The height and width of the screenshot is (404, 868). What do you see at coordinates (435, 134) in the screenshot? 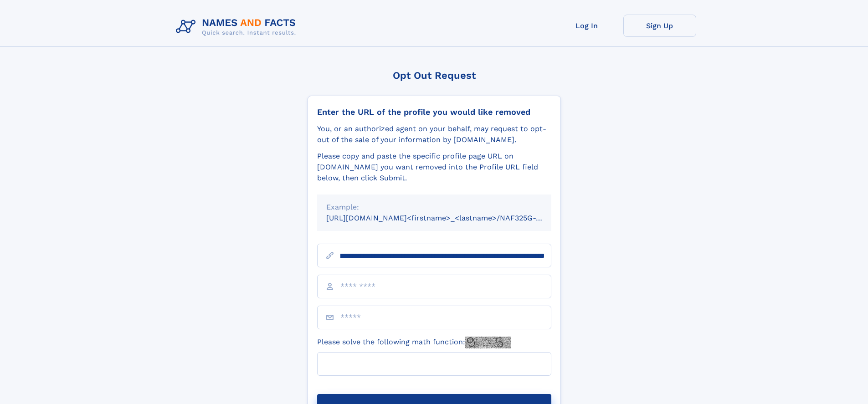
I see `div: You, or an authorized agent on your behalf, may request to opt-out of the sale of your informatio...` at bounding box center [435, 134].